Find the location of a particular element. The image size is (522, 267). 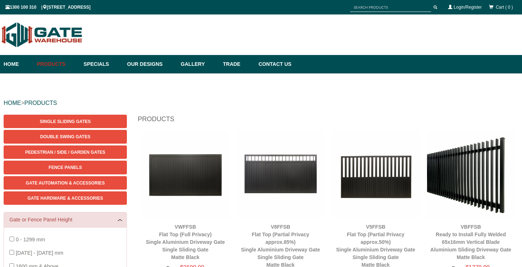

a: Gate Hardware & Accessories is located at coordinates (65, 198).